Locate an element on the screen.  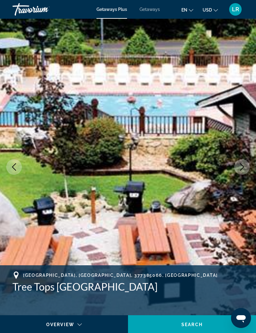
button: Change currency is located at coordinates (210, 10).